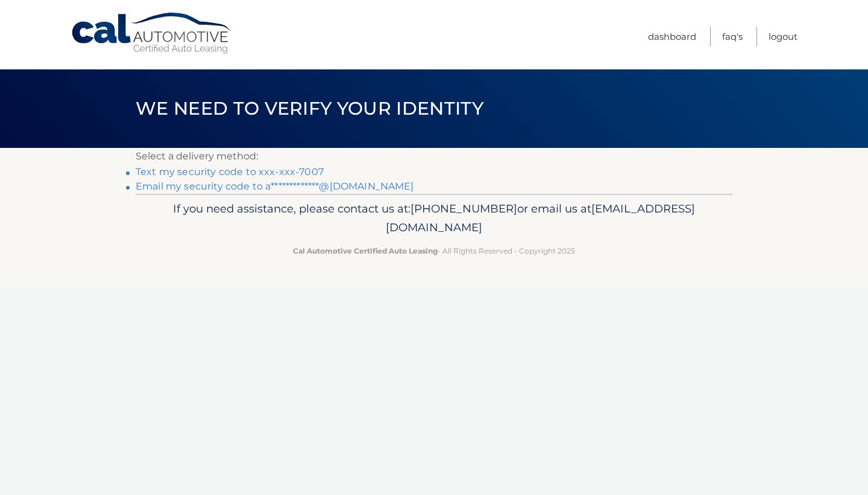  I want to click on p: Select a delivery method:, so click(434, 157).